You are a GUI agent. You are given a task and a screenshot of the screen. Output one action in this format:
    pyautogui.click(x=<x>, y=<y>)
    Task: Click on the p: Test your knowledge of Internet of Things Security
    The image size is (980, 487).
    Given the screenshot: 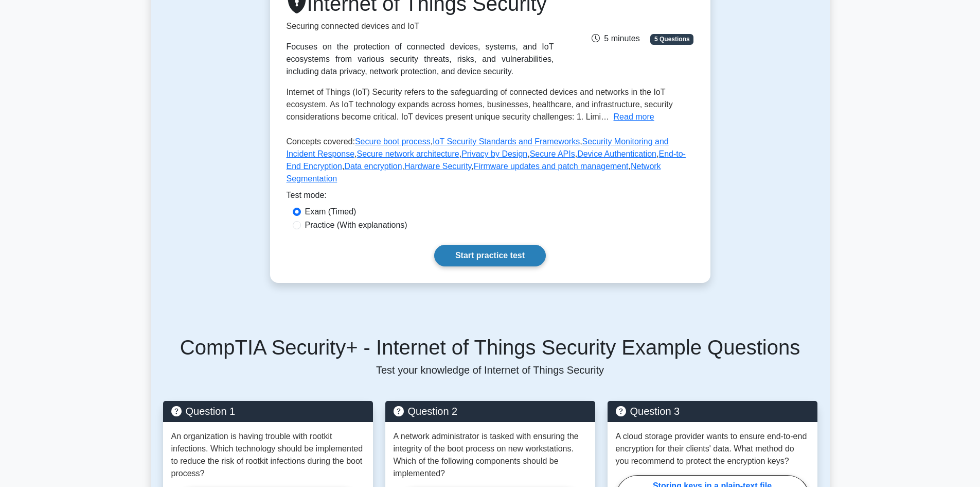 What is the action you would take?
    pyautogui.click(x=490, y=369)
    